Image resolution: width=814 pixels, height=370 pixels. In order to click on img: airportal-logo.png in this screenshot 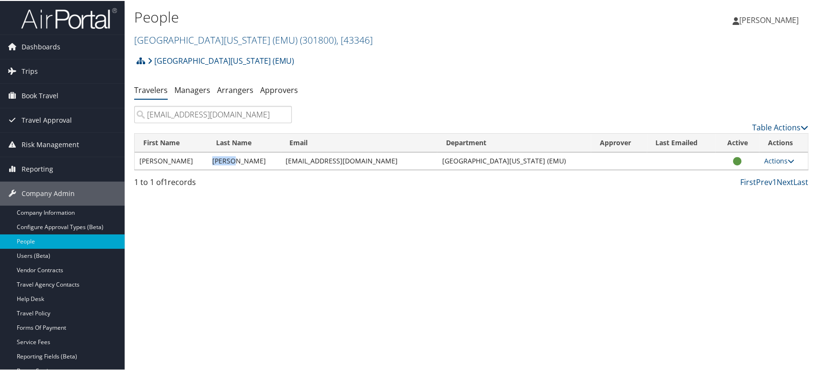, I will do `click(69, 17)`.